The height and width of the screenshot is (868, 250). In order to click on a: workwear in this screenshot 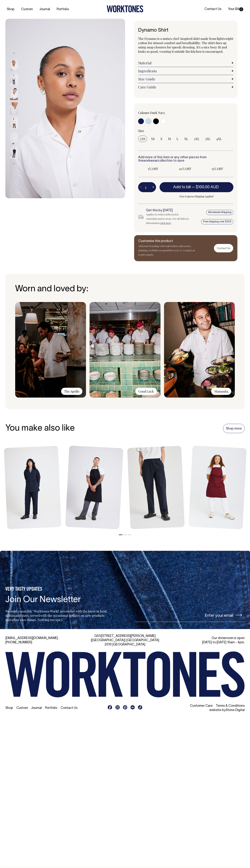, I will do `click(150, 161)`.